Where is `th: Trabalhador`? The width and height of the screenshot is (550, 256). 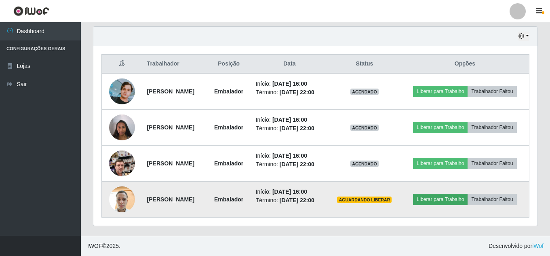 th: Trabalhador is located at coordinates (174, 64).